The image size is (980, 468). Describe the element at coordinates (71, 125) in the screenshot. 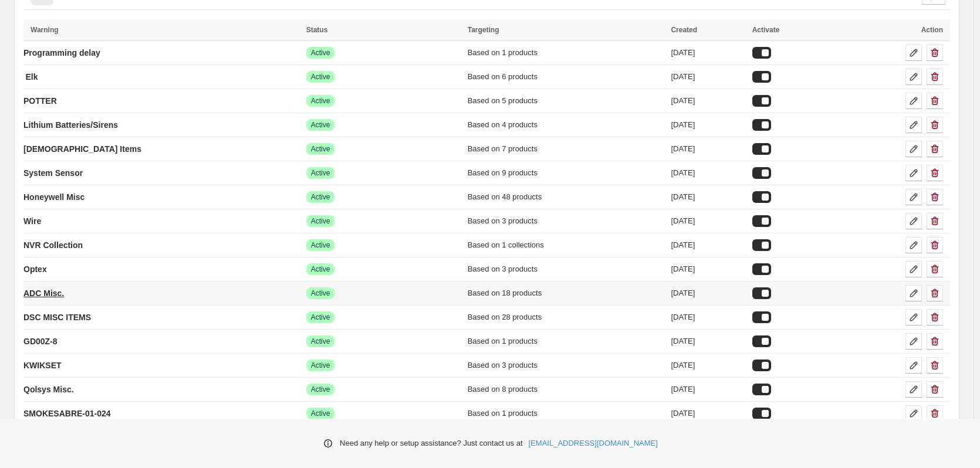

I see `a: Lithium Batteries/Sirens` at that location.